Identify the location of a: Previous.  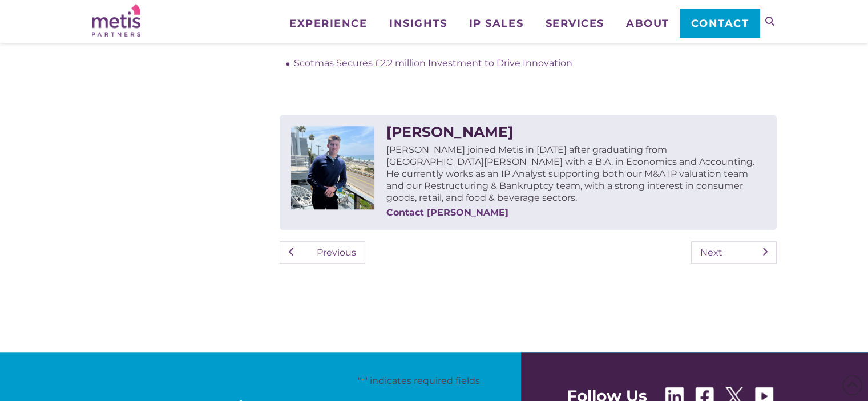
(322, 252).